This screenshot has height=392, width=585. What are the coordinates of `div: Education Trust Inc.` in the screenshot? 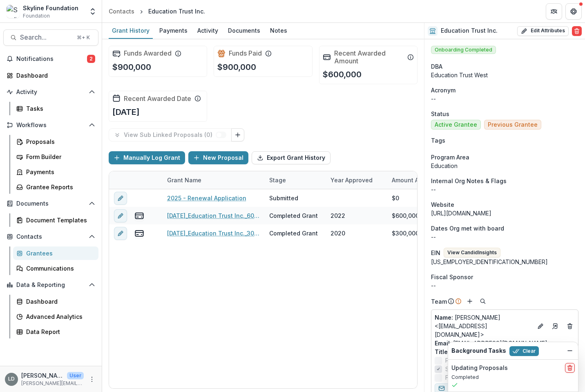 It's located at (176, 11).